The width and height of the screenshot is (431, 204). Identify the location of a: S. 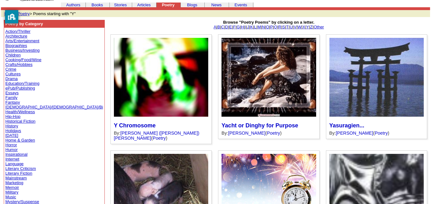
(284, 27).